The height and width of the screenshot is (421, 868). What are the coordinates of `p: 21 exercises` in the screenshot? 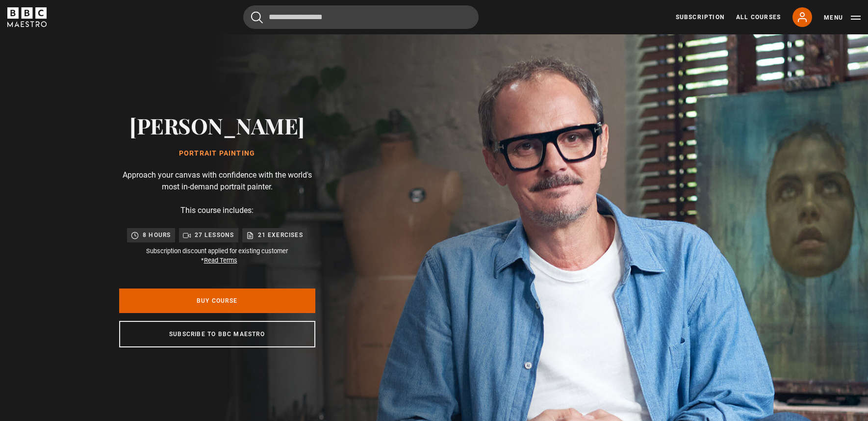 It's located at (280, 235).